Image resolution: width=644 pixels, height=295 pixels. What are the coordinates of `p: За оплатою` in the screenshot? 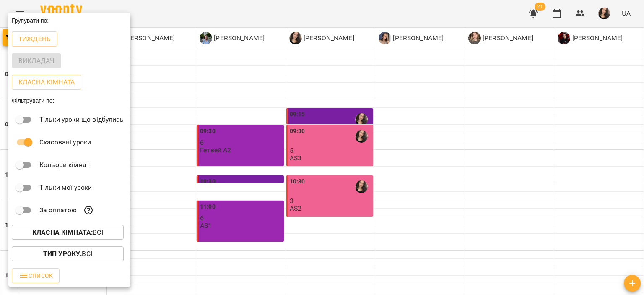 It's located at (58, 210).